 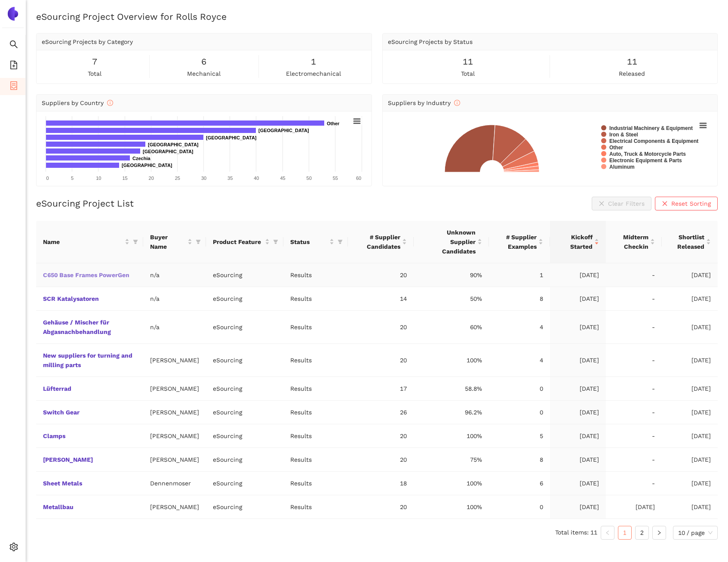 I want to click on text: 30, so click(x=204, y=178).